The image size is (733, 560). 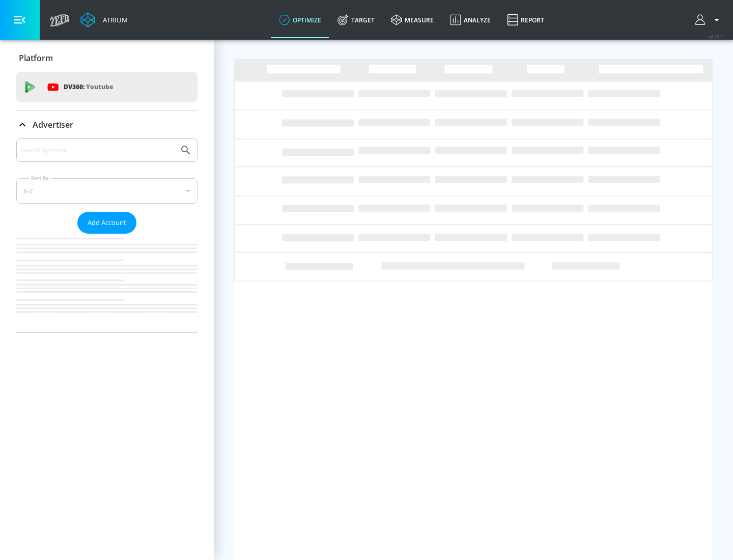 I want to click on p: DV360:, so click(x=88, y=87).